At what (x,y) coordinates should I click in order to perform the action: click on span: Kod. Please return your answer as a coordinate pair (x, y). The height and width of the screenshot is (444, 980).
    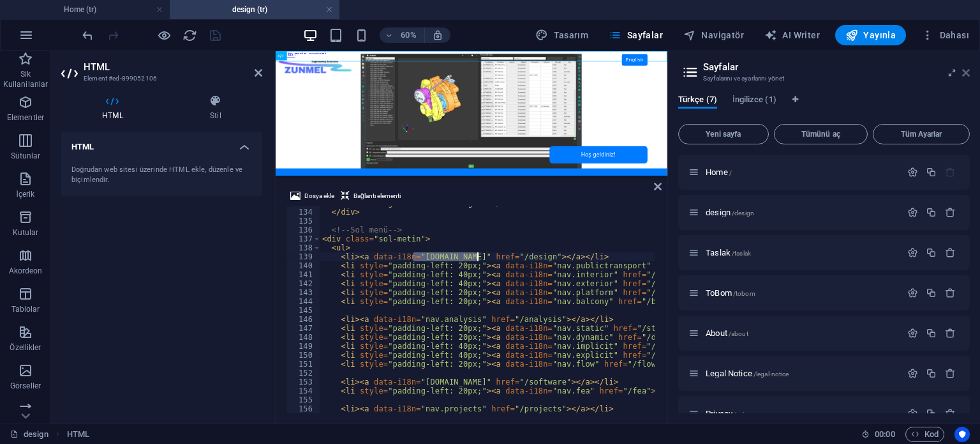
    Looking at the image, I should click on (925, 434).